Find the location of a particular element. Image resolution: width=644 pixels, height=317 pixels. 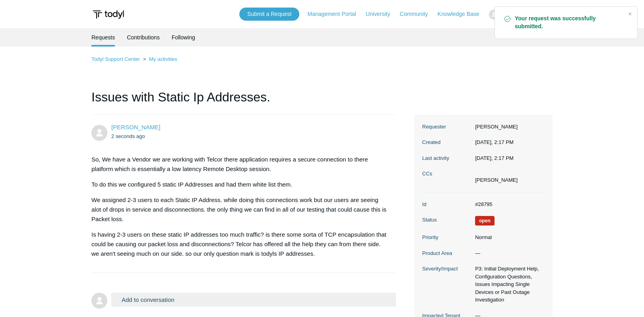

dt: Priority is located at coordinates (447, 237).